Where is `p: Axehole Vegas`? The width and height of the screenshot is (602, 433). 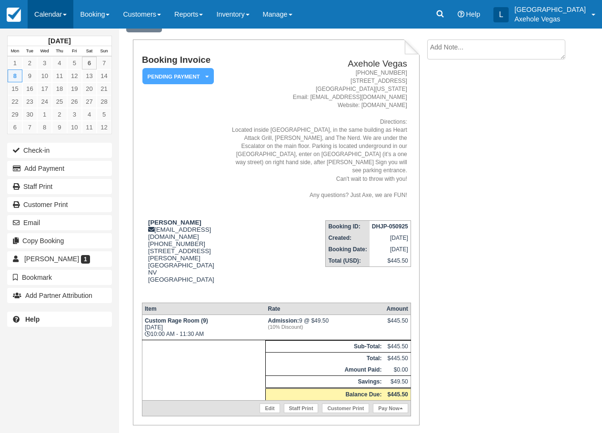 p: Axehole Vegas is located at coordinates (550, 19).